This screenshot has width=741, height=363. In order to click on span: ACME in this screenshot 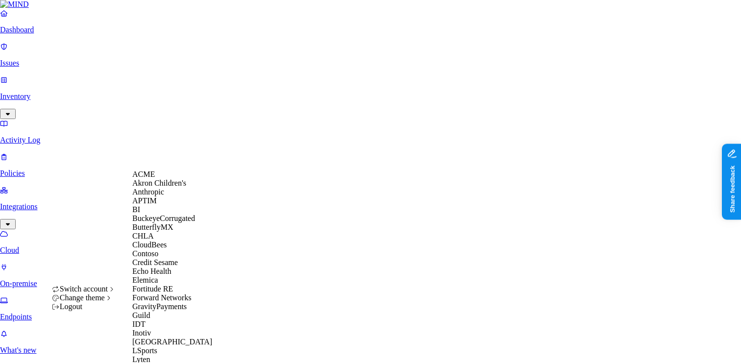, I will do `click(144, 174)`.